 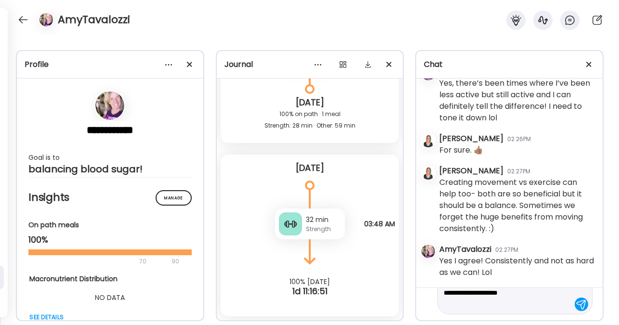 I want to click on div: Goal is to, so click(x=110, y=157).